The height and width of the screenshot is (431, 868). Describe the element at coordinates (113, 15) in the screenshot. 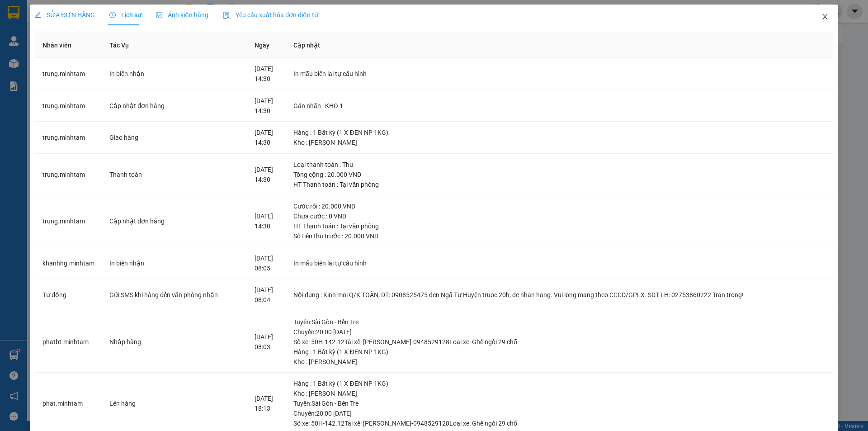

I see `span: clock-circle` at that location.